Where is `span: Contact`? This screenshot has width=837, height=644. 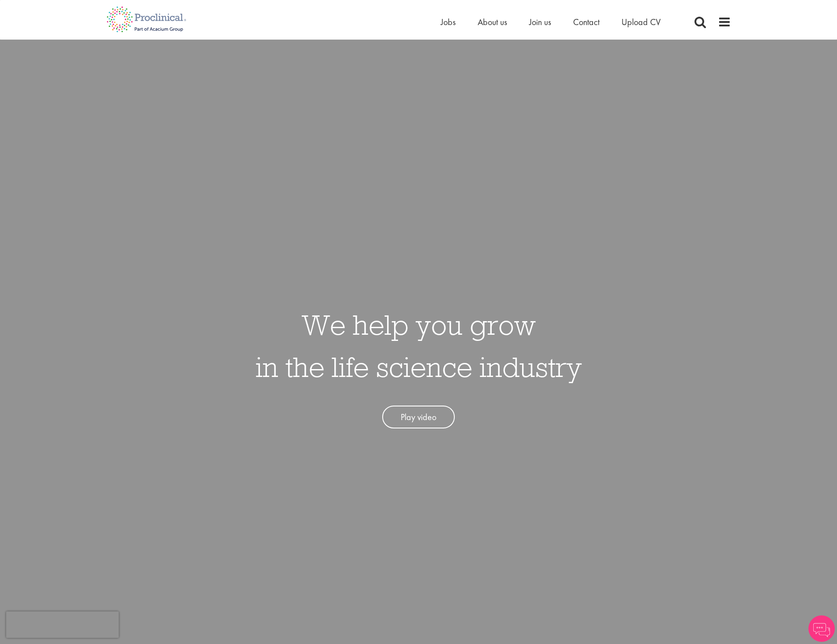
span: Contact is located at coordinates (586, 22).